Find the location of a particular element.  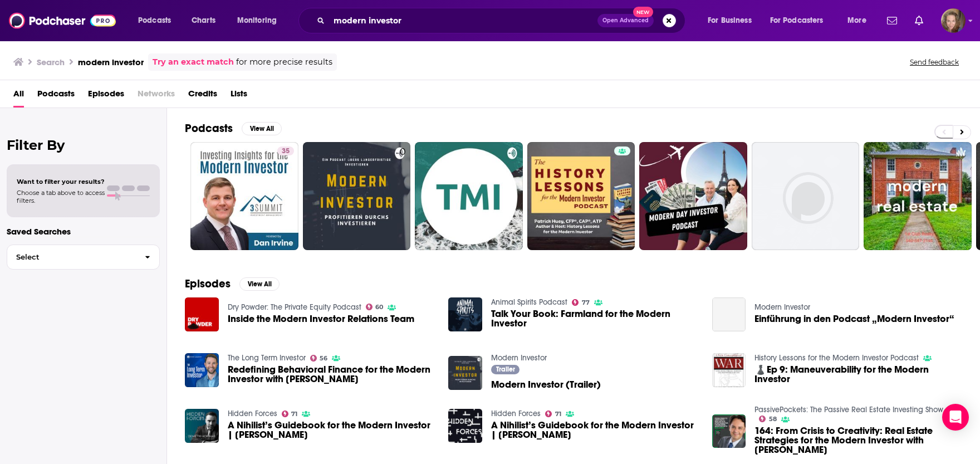

img: Inside the Modern Investor Relations Team is located at coordinates (202, 314).